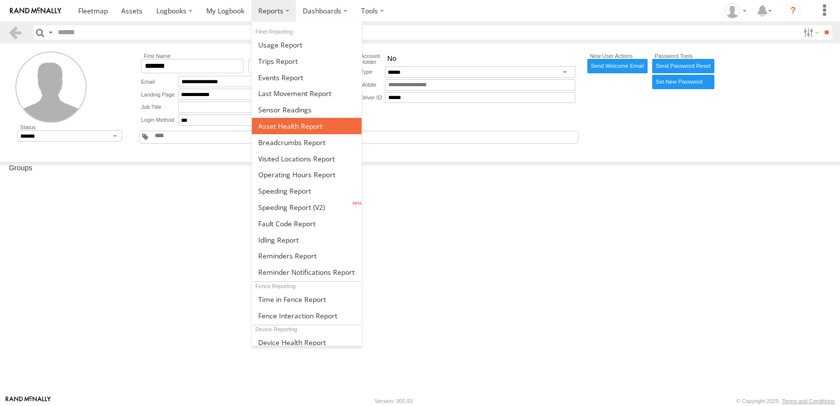  I want to click on label: Driver ID, so click(373, 97).